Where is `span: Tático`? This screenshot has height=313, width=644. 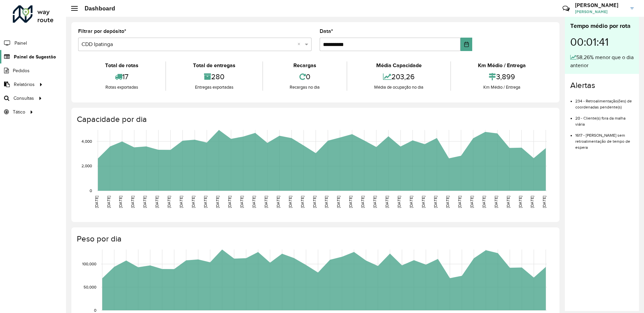 span: Tático is located at coordinates (19, 112).